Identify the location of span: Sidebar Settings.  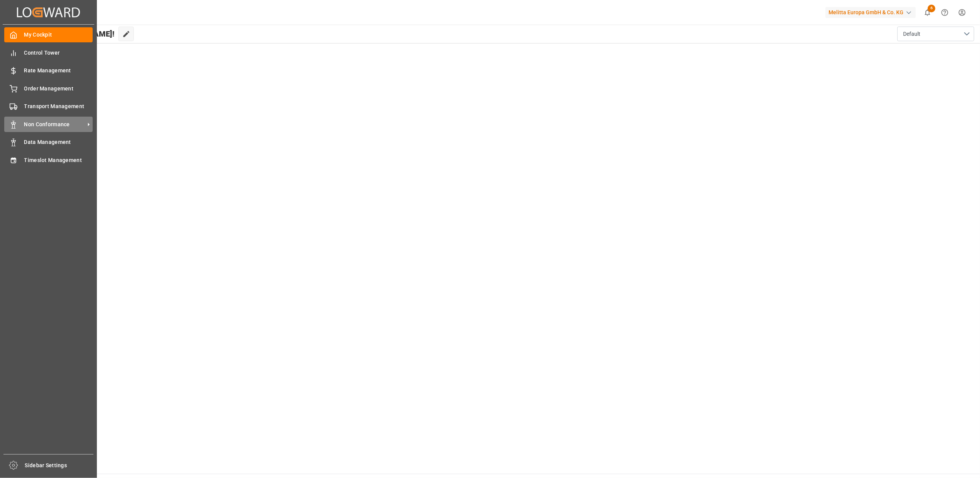
(60, 465).